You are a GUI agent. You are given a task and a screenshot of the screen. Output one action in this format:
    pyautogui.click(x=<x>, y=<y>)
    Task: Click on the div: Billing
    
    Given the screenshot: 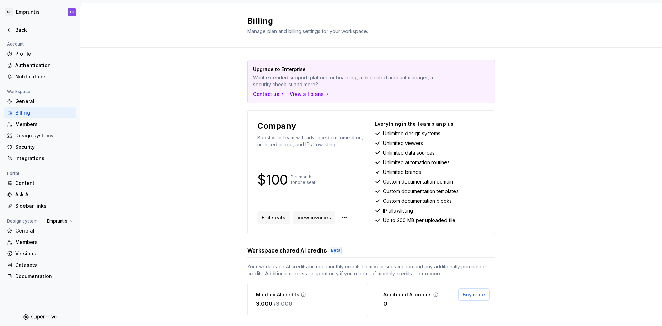 What is the action you would take?
    pyautogui.click(x=44, y=113)
    